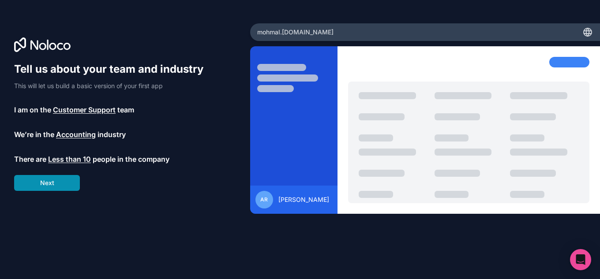  Describe the element at coordinates (34, 134) in the screenshot. I see `span: We’re in the` at that location.